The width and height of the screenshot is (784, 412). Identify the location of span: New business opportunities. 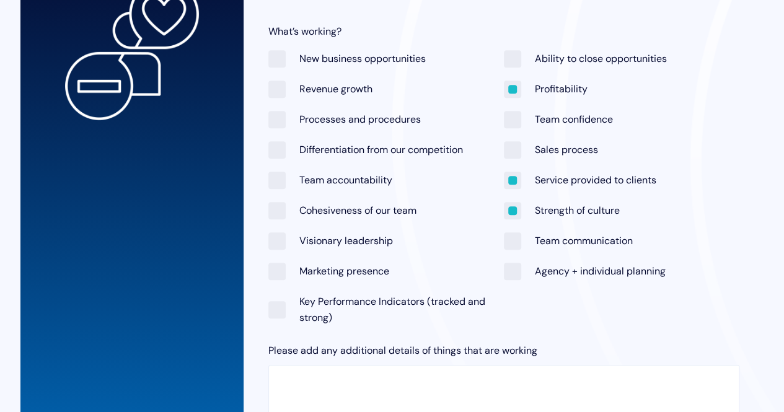
(363, 58).